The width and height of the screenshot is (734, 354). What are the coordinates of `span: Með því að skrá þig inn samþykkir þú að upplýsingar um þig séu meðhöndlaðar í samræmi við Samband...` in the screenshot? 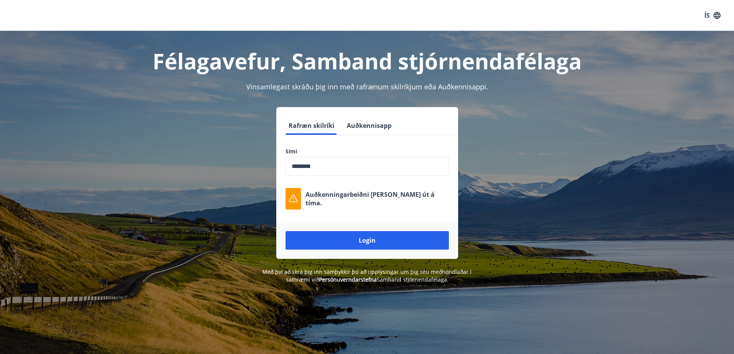 It's located at (367, 276).